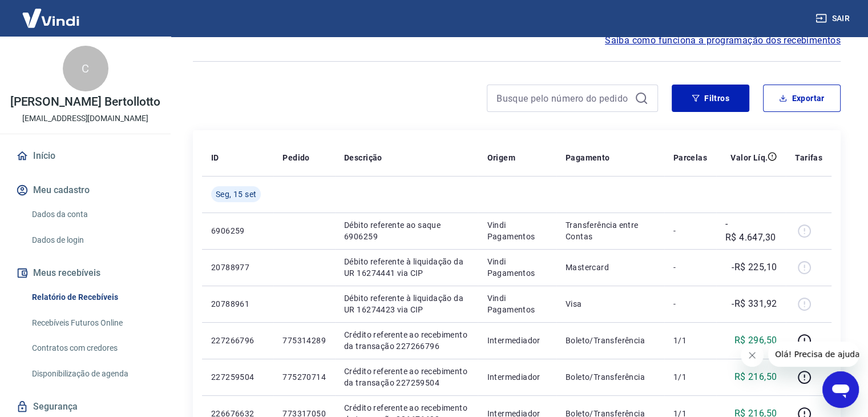  I want to click on p: Parcelas, so click(689, 158).